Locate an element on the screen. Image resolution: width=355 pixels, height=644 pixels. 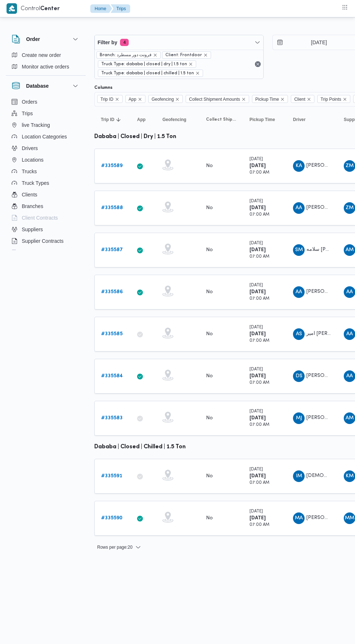
span: DS is located at coordinates (299, 376).